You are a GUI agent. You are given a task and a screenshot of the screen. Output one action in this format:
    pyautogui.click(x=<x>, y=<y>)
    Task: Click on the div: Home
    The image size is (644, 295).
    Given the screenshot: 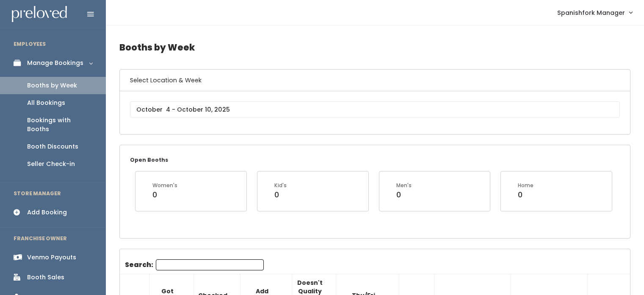 What is the action you would take?
    pyautogui.click(x=525, y=186)
    